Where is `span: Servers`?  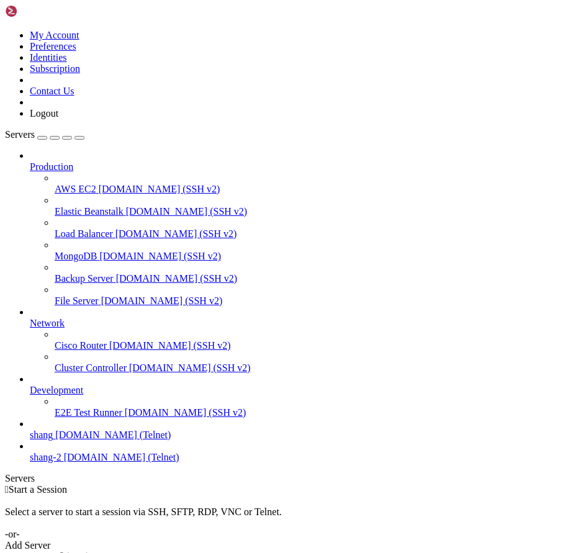 span: Servers is located at coordinates (20, 134).